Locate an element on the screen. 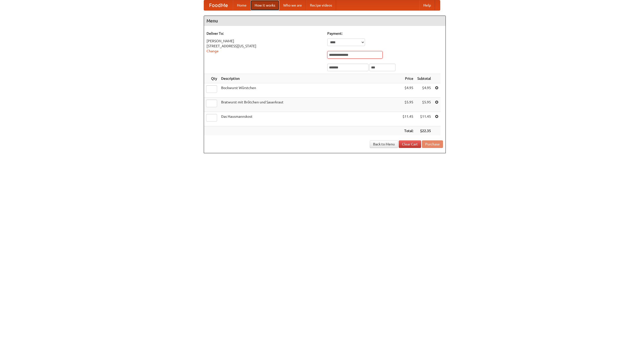 This screenshot has width=644, height=356. a: Home is located at coordinates (242, 5).